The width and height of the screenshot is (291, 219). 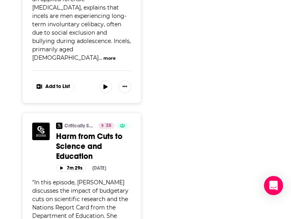 I want to click on button: more, so click(x=109, y=58).